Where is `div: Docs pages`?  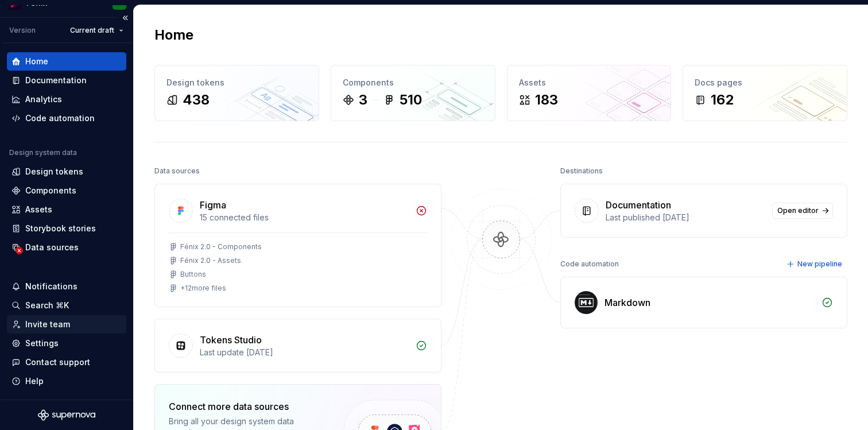
div: Docs pages is located at coordinates (765, 83).